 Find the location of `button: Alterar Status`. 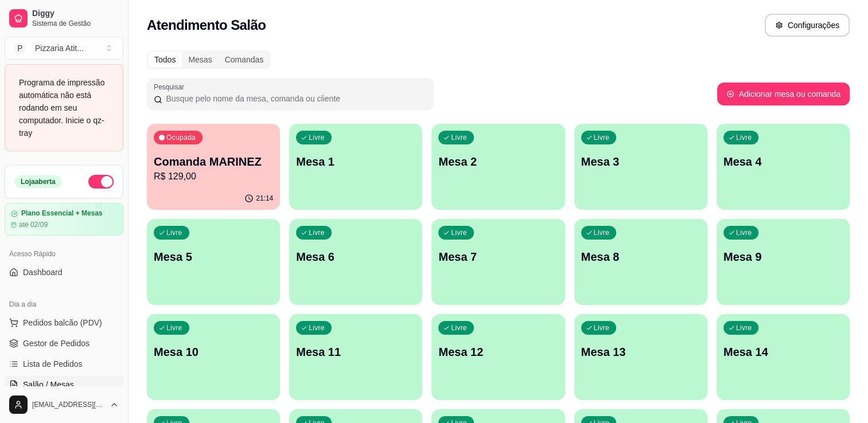

button: Alterar Status is located at coordinates (101, 181).